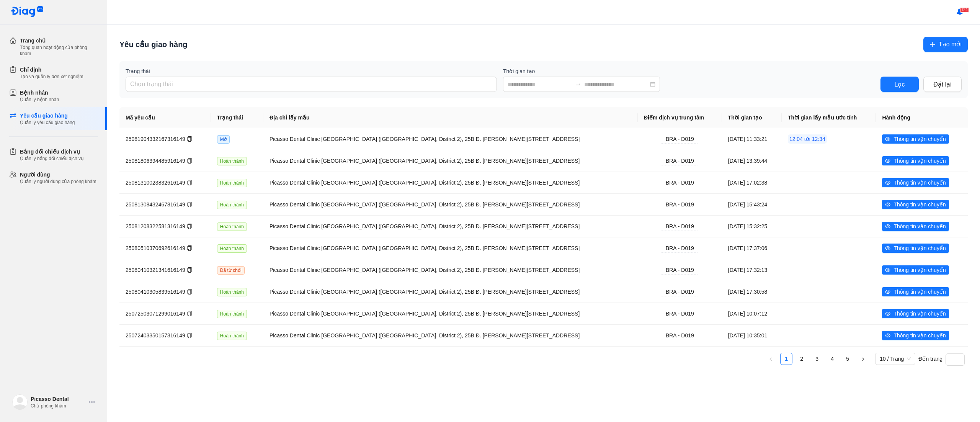  What do you see at coordinates (58, 175) in the screenshot?
I see `div: Người dùng` at bounding box center [58, 175].